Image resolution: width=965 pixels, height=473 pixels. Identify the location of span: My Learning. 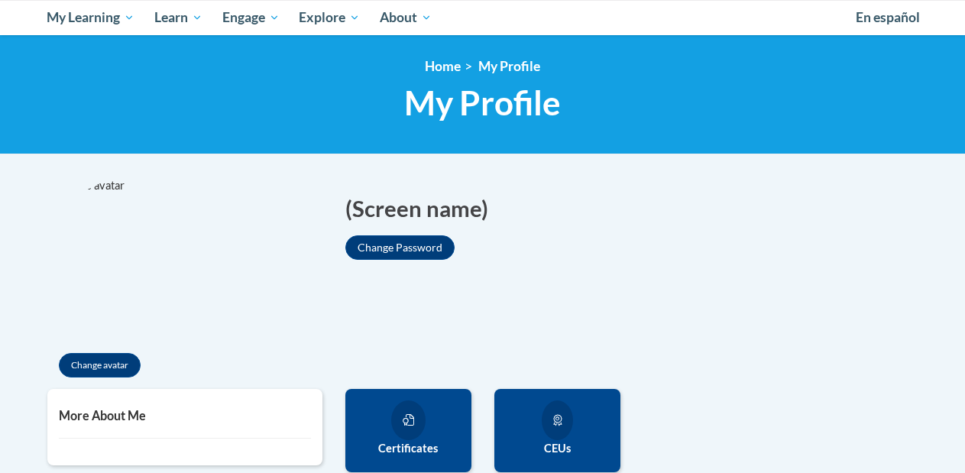
(90, 18).